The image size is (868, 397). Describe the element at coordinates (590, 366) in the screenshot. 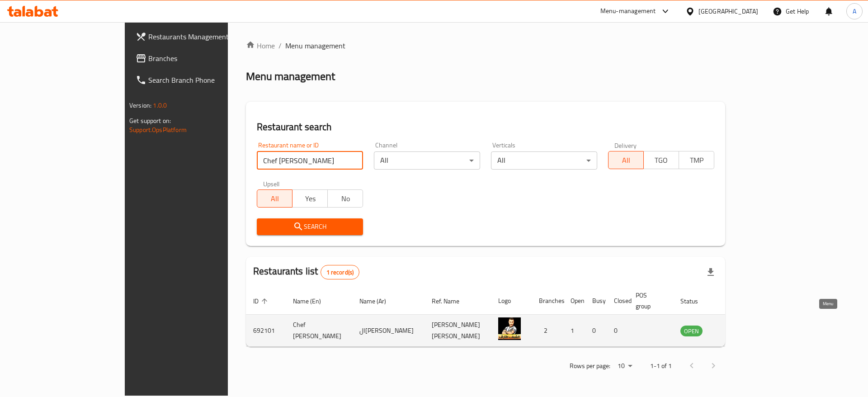

I see `p: Rows per page:` at that location.